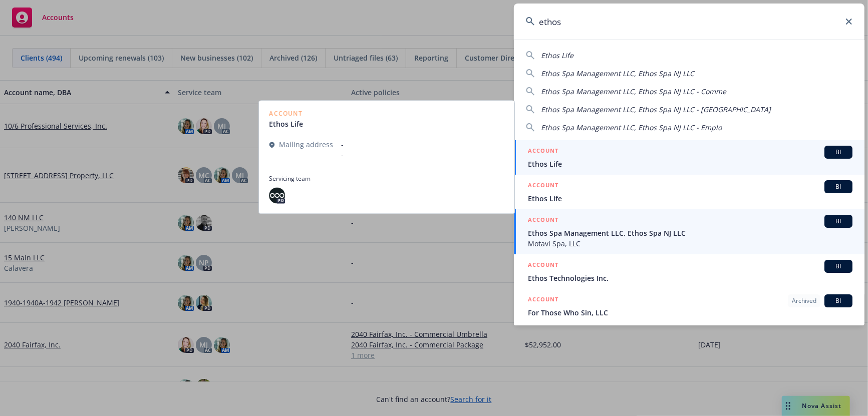  I want to click on a: ACCOUNTBIEthos Technologies Inc., so click(689, 272).